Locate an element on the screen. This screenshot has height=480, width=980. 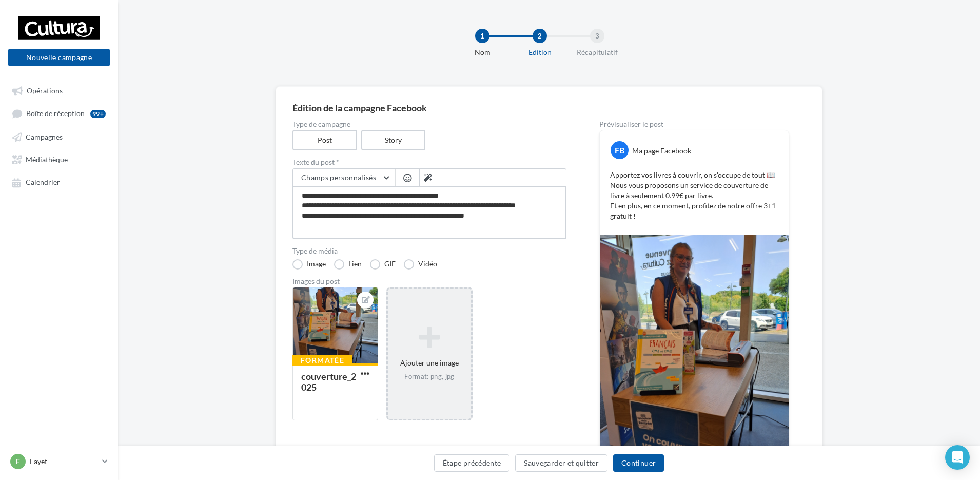
div: Édition de la campagne Facebook is located at coordinates (549, 108).